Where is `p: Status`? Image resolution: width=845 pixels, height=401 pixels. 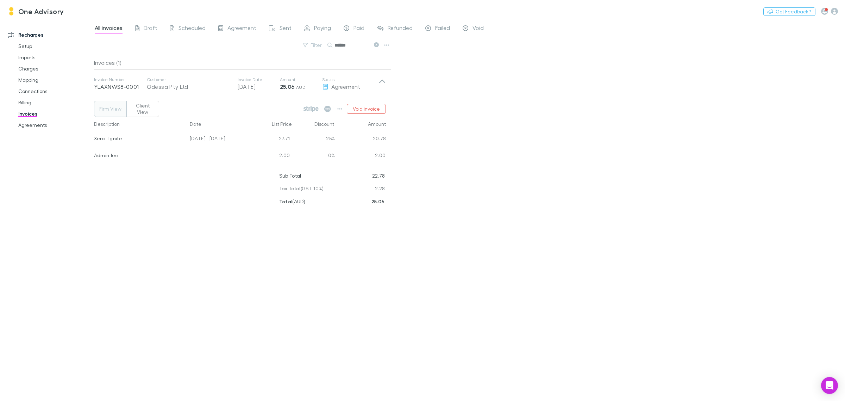
p: Status is located at coordinates (350, 80).